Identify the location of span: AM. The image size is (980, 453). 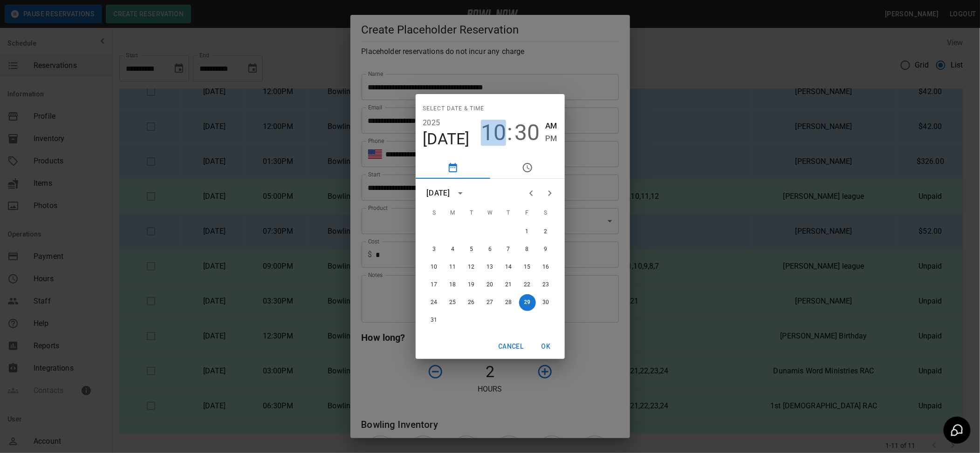
(550, 125).